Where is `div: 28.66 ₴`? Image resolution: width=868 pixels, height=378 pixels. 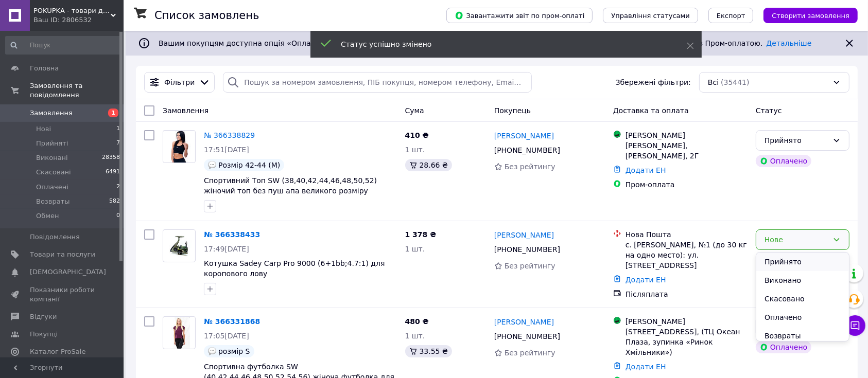 div: 28.66 ₴ is located at coordinates (429, 165).